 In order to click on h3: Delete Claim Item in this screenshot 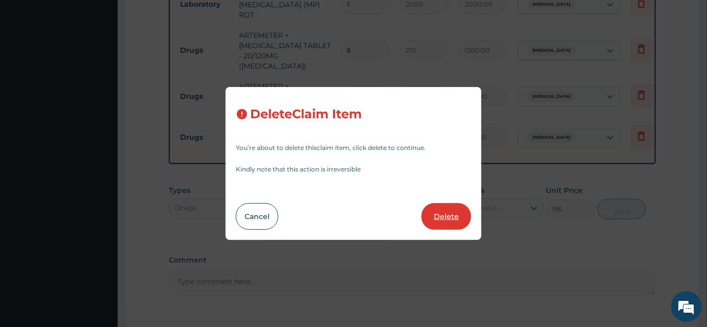, I will do `click(306, 114)`.